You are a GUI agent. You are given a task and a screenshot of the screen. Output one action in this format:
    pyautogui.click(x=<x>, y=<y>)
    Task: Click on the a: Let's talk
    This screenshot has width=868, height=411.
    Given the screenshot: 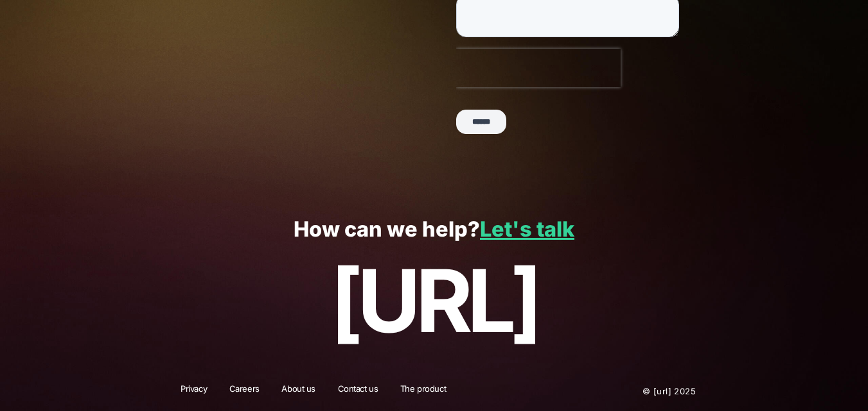 What is the action you would take?
    pyautogui.click(x=527, y=229)
    